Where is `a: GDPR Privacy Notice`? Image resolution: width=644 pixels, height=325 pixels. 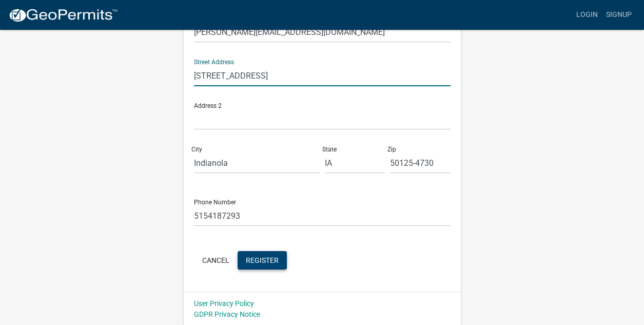 a: GDPR Privacy Notice is located at coordinates (227, 314).